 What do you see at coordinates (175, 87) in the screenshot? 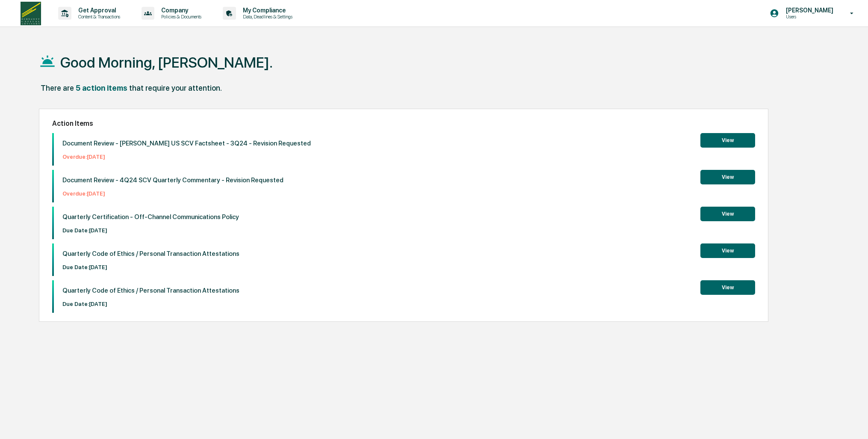
I see `div: that require your attention.` at bounding box center [175, 87].